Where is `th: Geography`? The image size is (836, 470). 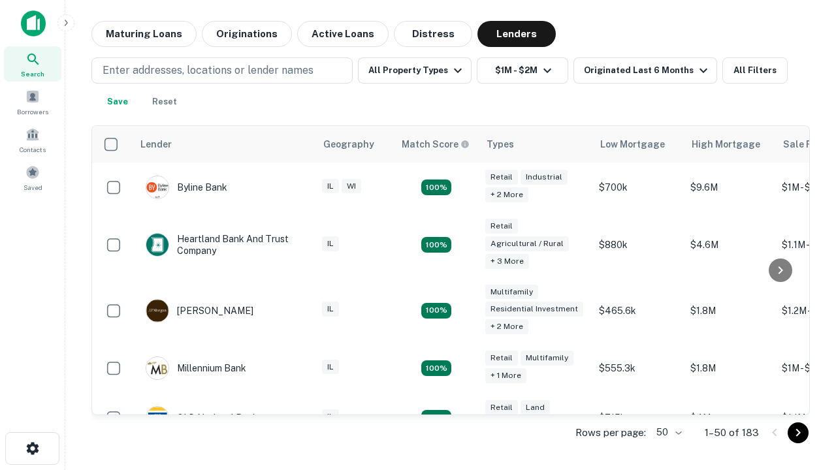
th: Geography is located at coordinates (354, 144).